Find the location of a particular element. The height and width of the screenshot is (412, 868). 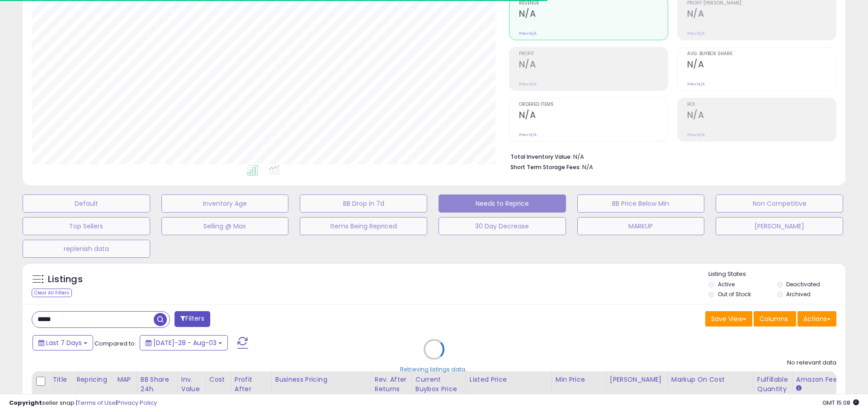

button: BB Drop in 7d is located at coordinates (364, 204).